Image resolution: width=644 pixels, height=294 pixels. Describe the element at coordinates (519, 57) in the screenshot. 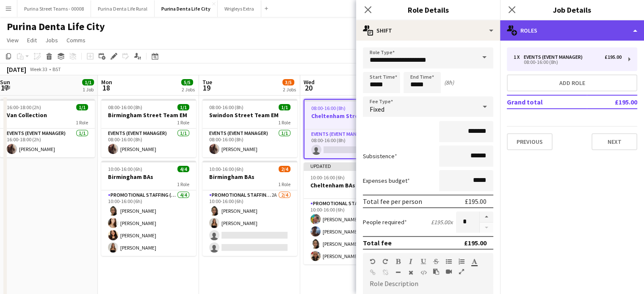

I see `div: 1 x` at that location.